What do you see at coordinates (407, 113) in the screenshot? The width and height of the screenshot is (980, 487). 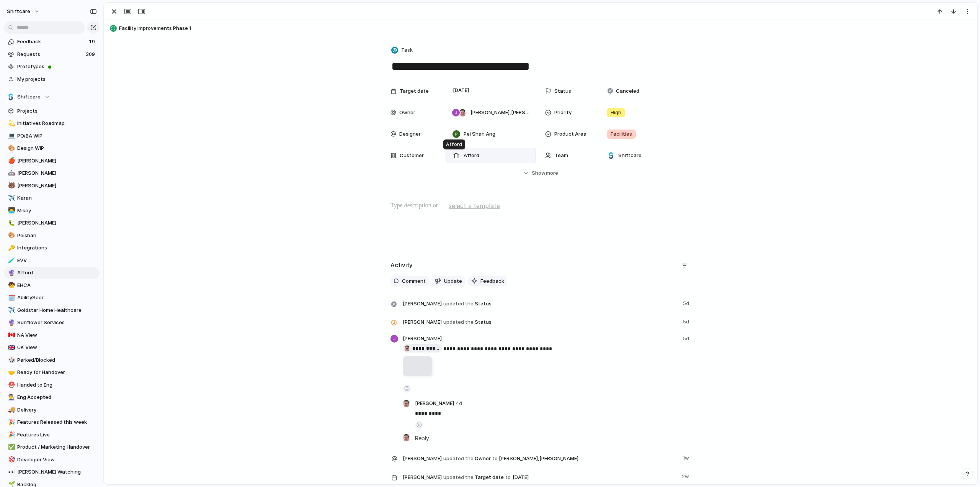 I see `span: Owner` at bounding box center [407, 113].